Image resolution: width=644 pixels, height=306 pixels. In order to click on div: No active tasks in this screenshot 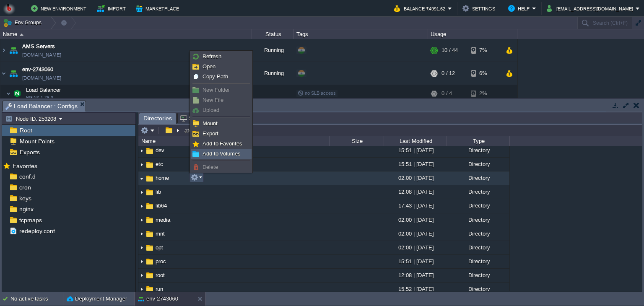, I will do `click(37, 299)`.